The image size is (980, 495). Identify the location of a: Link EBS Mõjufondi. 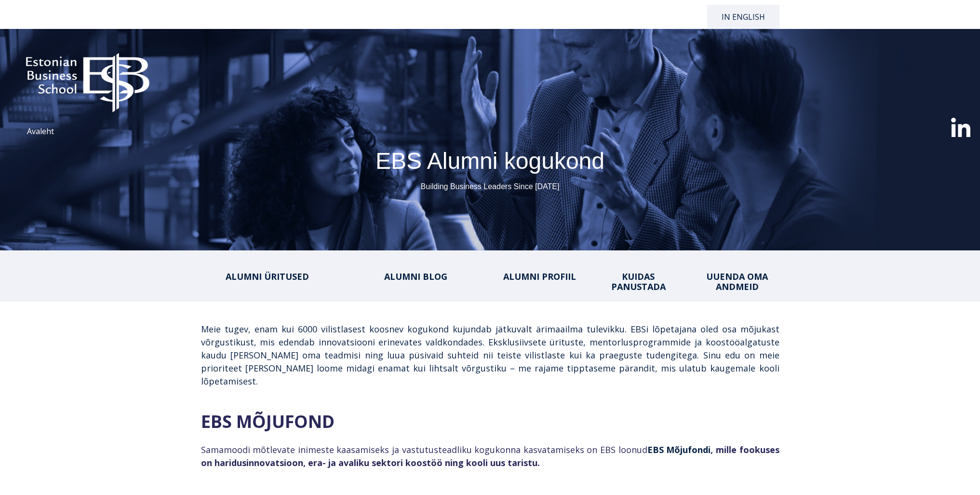
(680, 450).